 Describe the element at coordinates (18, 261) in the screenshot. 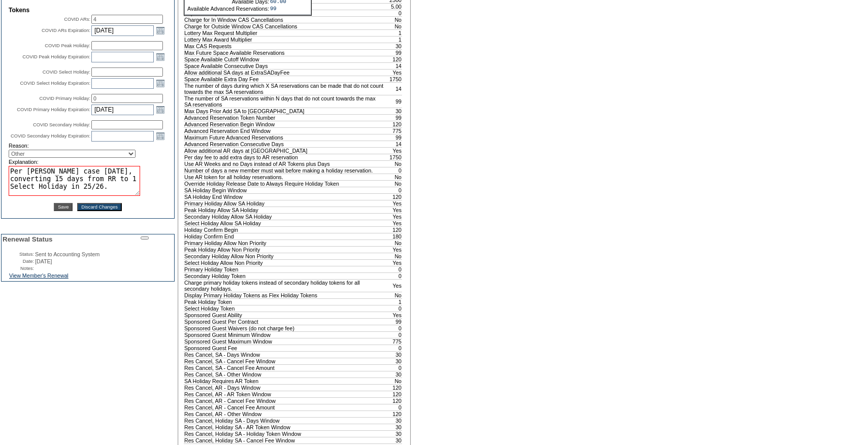

I see `td: Date:` at that location.